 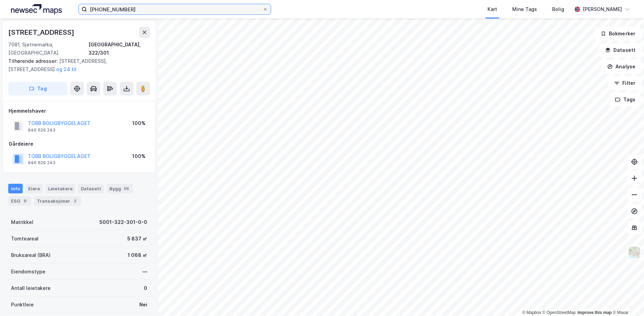 I want to click on div: Datasett, so click(x=91, y=189).